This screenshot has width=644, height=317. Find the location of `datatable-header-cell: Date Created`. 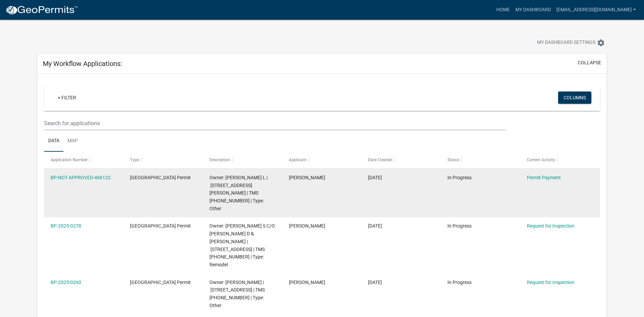

datatable-header-cell: Date Created is located at coordinates (401, 159).